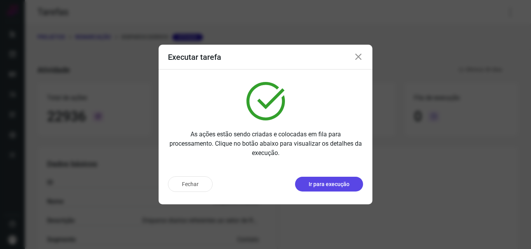 The height and width of the screenshot is (249, 531). I want to click on p: Ir para execução, so click(329, 184).